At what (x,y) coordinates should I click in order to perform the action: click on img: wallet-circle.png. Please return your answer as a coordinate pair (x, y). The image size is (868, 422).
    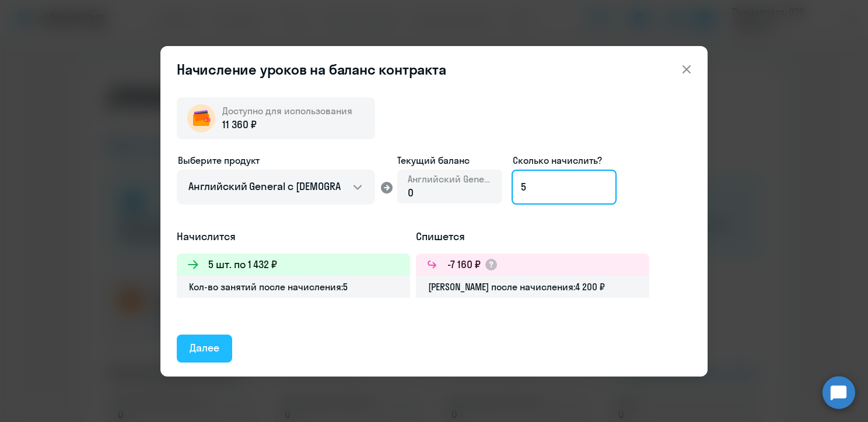
    Looking at the image, I should click on (201, 119).